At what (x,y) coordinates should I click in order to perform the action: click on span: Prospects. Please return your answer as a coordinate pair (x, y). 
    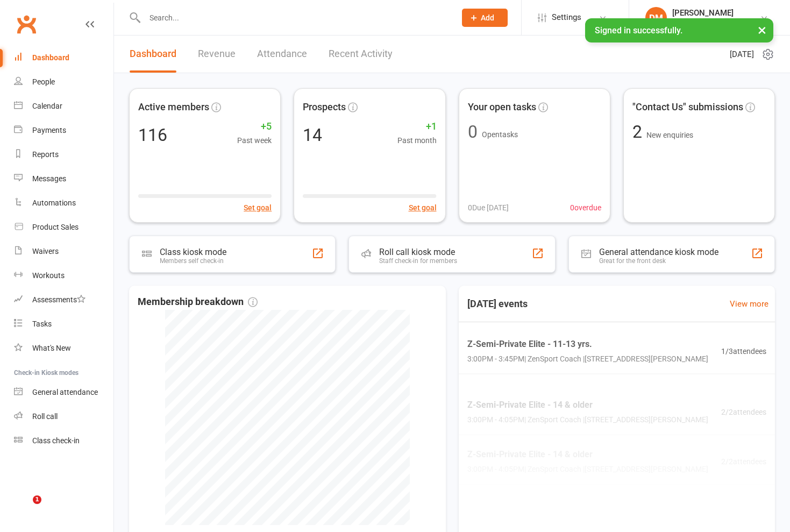
    Looking at the image, I should click on (325, 107).